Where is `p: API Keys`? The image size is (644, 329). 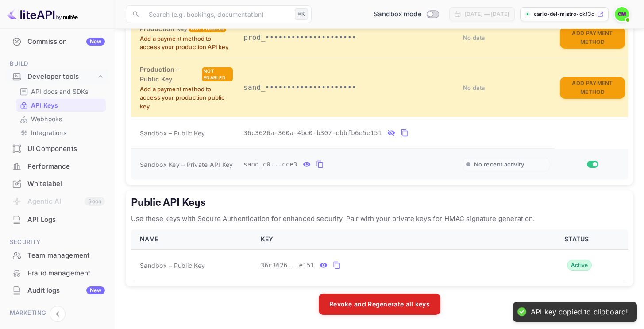
p: API Keys is located at coordinates (44, 105).